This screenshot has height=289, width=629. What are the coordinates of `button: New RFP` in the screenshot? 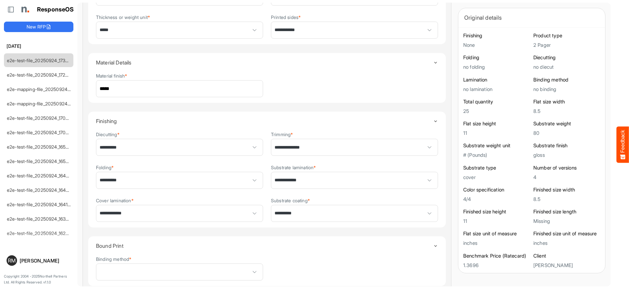 It's located at (39, 27).